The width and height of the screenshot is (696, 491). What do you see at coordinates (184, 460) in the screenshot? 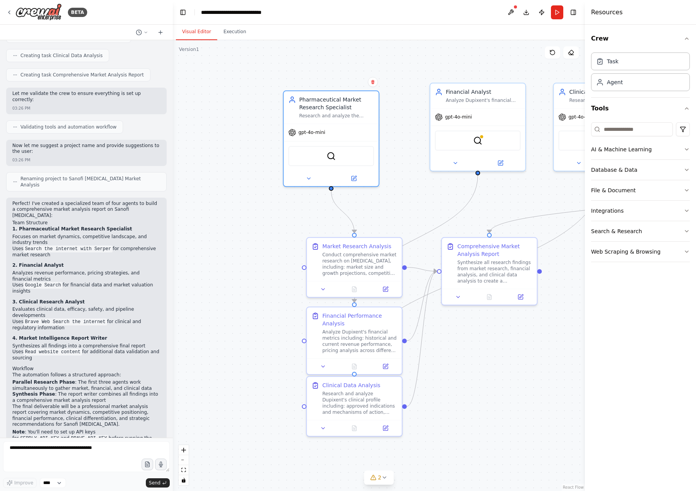
I see `button: zoom out` at bounding box center [184, 460].